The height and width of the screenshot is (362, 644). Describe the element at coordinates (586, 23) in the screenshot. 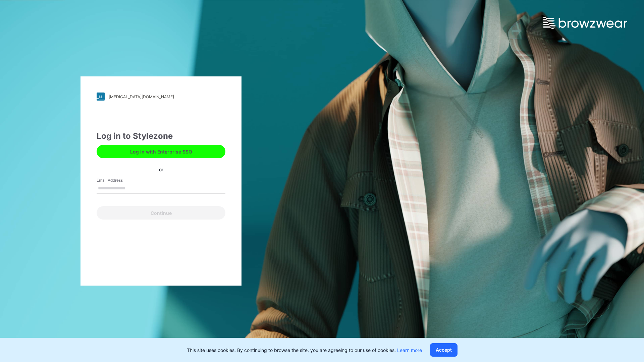

I see `img: browzwear-logo.e42bd6dac1945053ebaf764b6aa21510.svg` at that location.